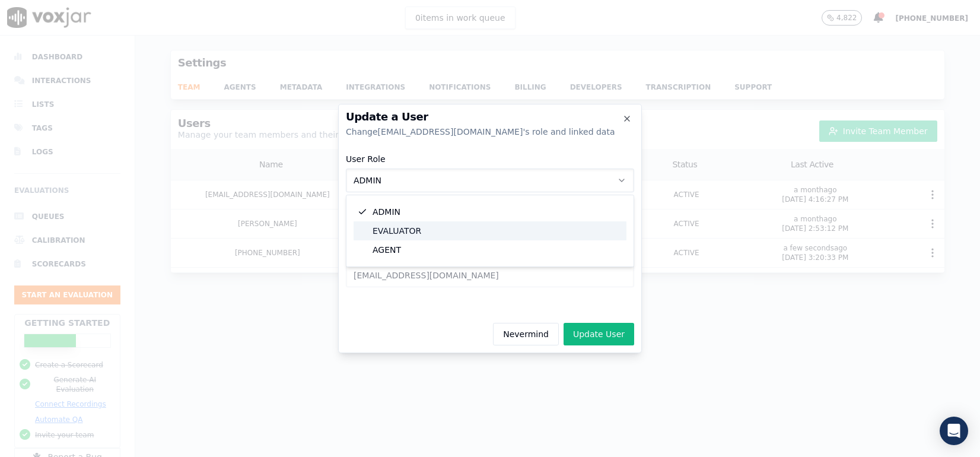 Image resolution: width=980 pixels, height=457 pixels. I want to click on button: Nevermind, so click(526, 334).